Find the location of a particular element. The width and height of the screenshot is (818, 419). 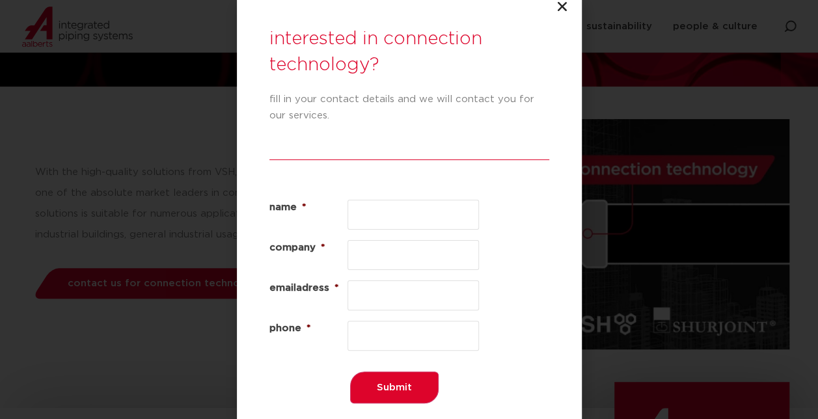

label: name is located at coordinates (308, 208).